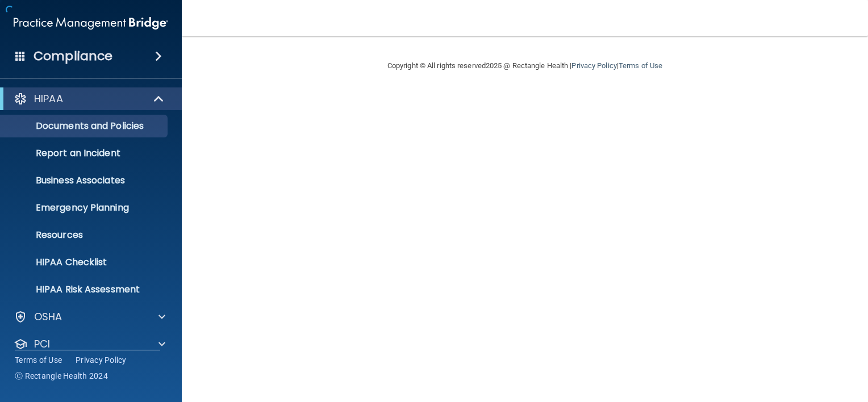  What do you see at coordinates (89, 317) in the screenshot?
I see `a: OSHA` at bounding box center [89, 317].